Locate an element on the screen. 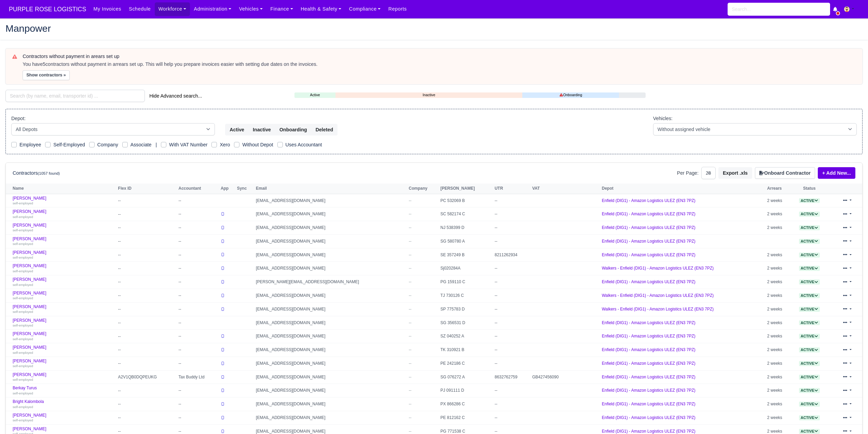  input: Search (by name, email, transporter id) ... is located at coordinates (75, 96).